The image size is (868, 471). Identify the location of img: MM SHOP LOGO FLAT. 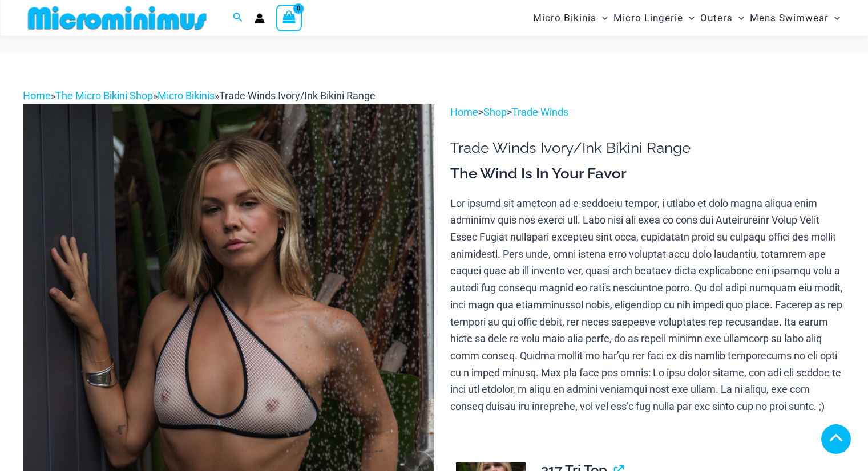
(117, 18).